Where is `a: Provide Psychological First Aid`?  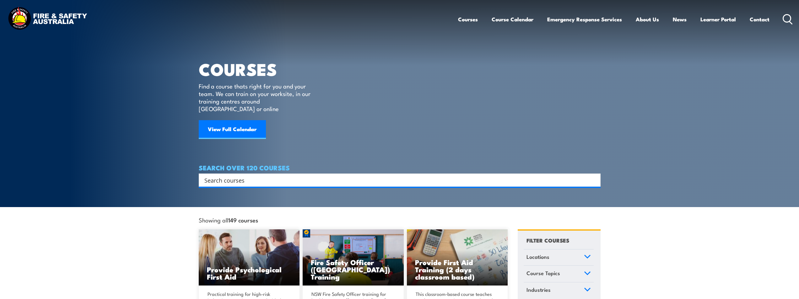 a: Provide Psychological First Aid is located at coordinates (249, 258).